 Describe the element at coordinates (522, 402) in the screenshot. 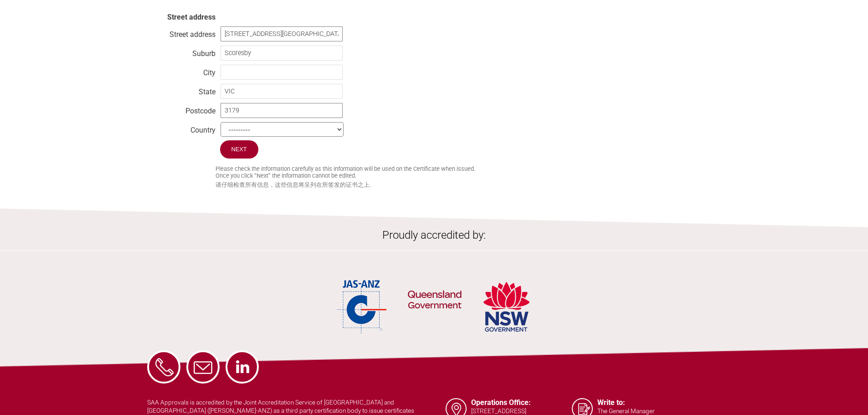

I see `h5: Operations Office:` at that location.